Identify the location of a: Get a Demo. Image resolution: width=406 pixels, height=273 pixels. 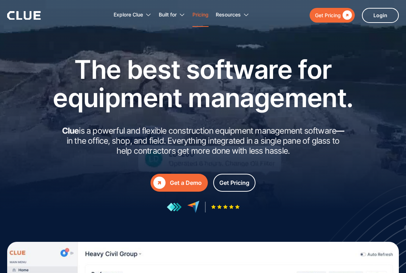
(179, 183).